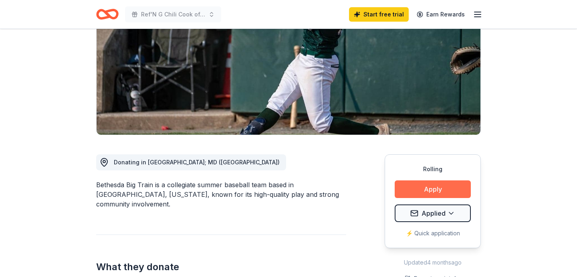 The width and height of the screenshot is (577, 277). Describe the element at coordinates (433, 189) in the screenshot. I see `button: Apply` at that location.